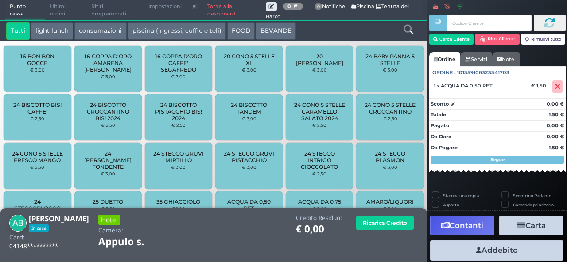 Image resolution: width=567 pixels, height=262 pixels. Describe the element at coordinates (543, 39) in the screenshot. I see `button: Rimuovi tutto` at that location.